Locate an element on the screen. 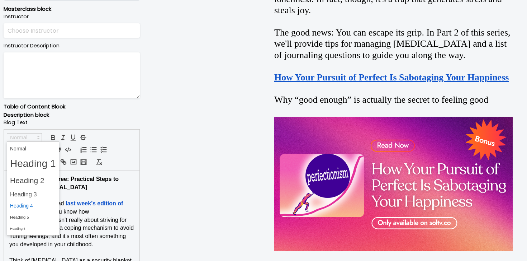  img: 80ToJHAAAABklEQVQDAJz7DsYU4eNIAAAAAElFTkSuQmCC is located at coordinates (393, 183).